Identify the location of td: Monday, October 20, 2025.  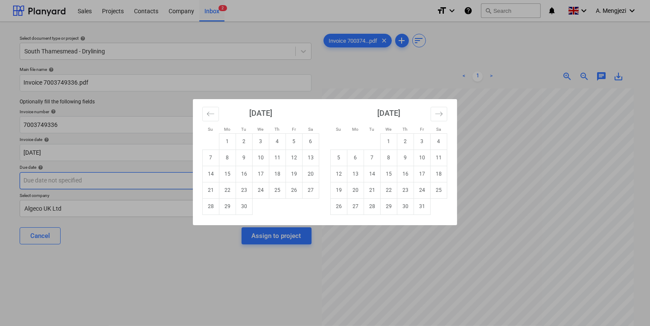
(355, 190).